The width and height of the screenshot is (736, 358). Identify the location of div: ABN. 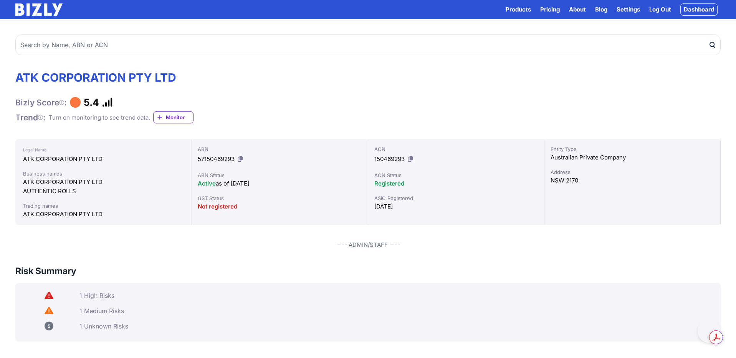
(279, 149).